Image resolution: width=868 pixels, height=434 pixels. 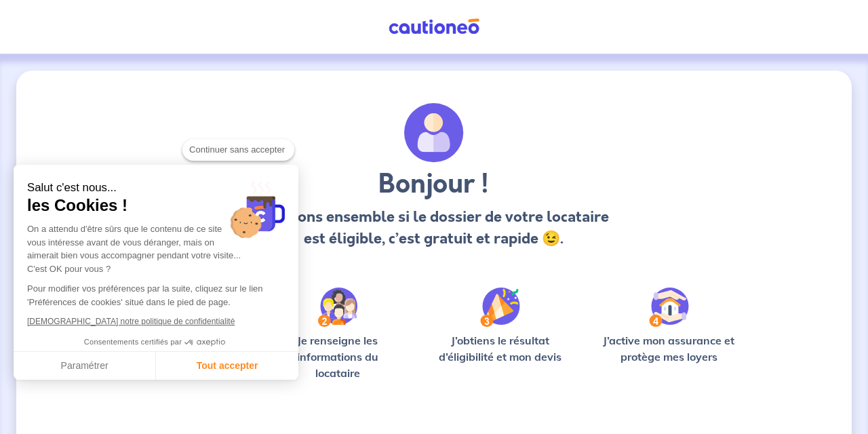 I want to click on img: Cautioneo, so click(x=434, y=27).